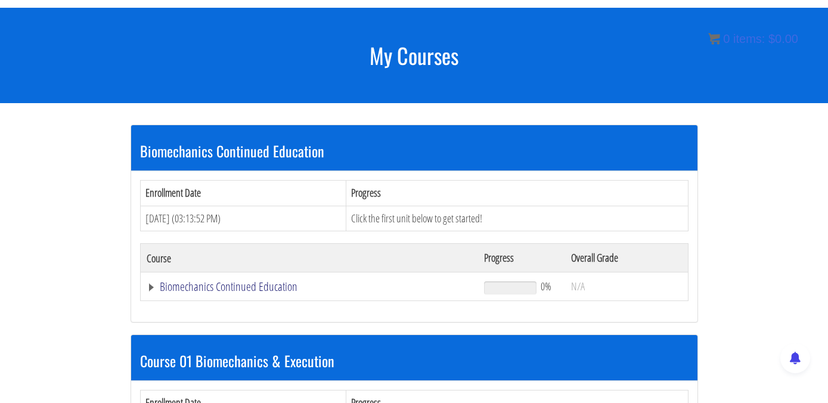  I want to click on span: items:, so click(749, 39).